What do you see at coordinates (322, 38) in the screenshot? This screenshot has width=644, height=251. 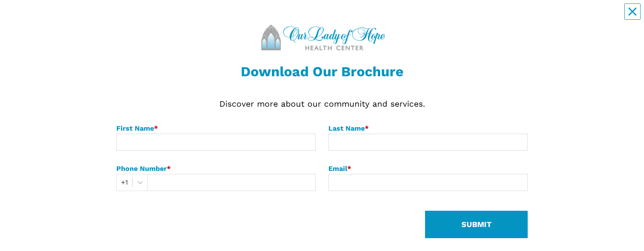 I see `img: cbc514dd-5ecb-475b-be17-590deccd619a.png` at bounding box center [322, 38].